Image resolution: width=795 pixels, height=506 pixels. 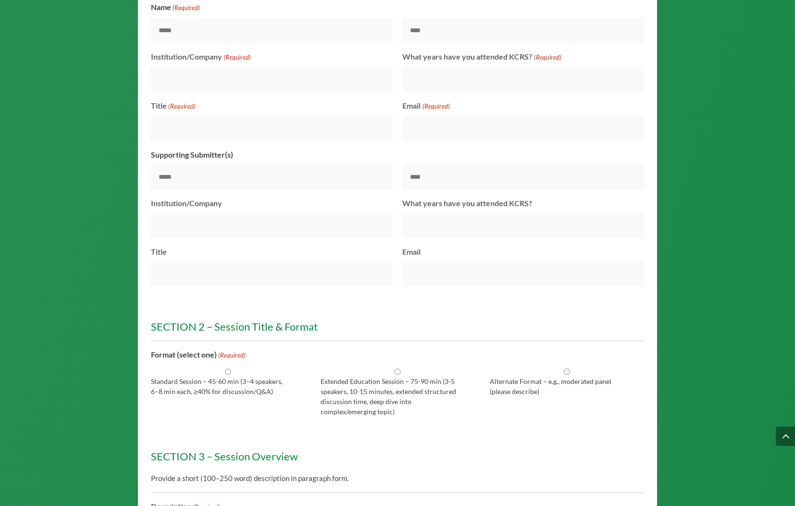 I want to click on h3: SECTION 3 – Session Overview, so click(x=394, y=459).